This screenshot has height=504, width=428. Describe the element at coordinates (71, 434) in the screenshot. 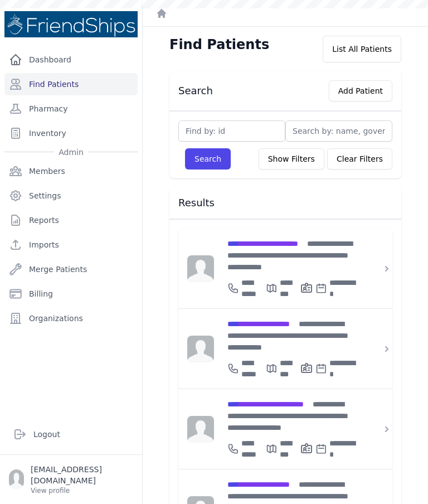

I see `a: Logout` at that location.